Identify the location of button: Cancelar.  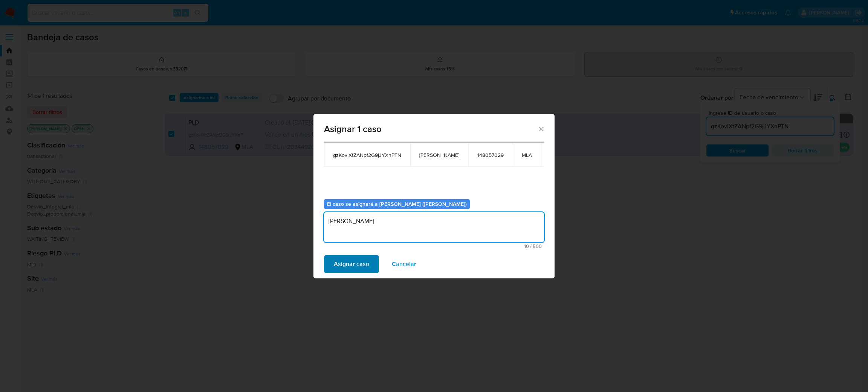
(404, 264).